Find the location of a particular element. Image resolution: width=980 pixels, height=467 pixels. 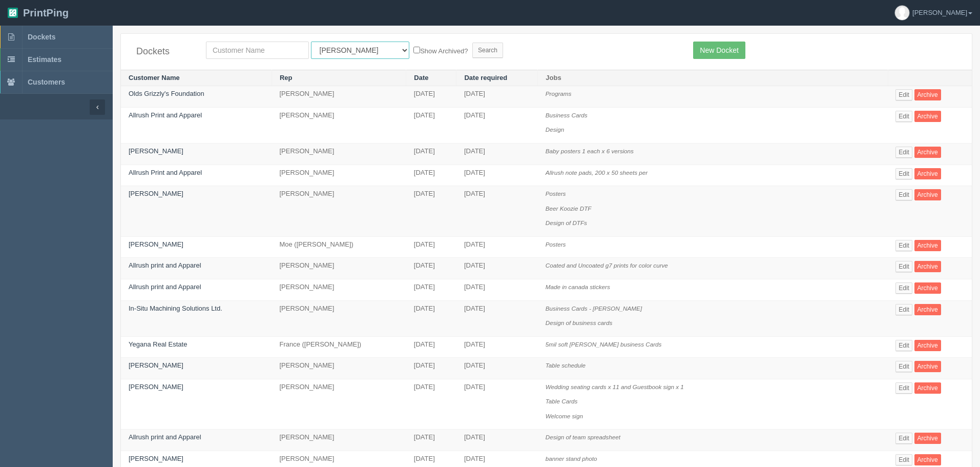

i: Design is located at coordinates (555, 129).